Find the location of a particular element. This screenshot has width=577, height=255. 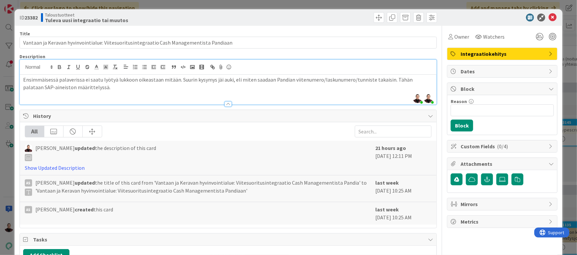

span: History is located at coordinates (229, 116).